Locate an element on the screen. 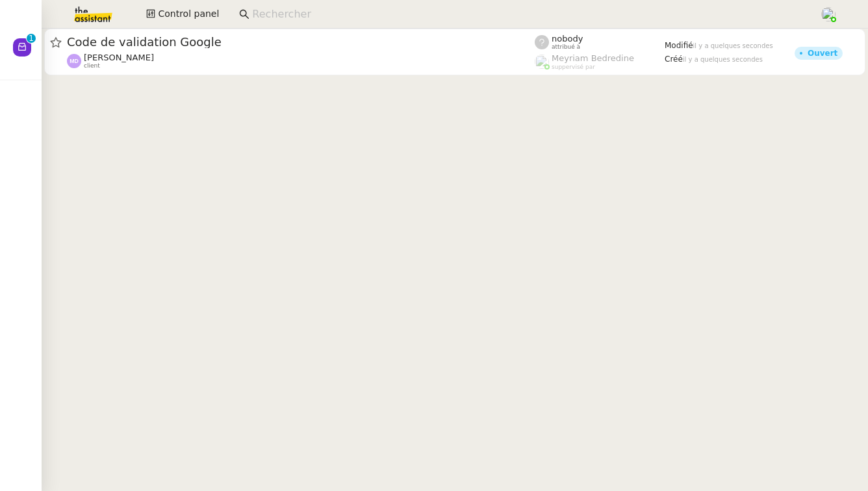  span: Control panel is located at coordinates (188, 14).